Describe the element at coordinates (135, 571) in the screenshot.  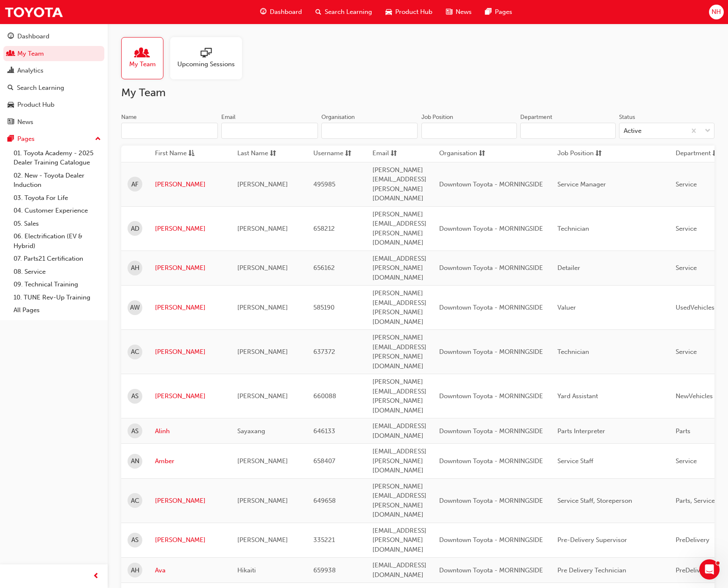
I see `span: AH` at that location.